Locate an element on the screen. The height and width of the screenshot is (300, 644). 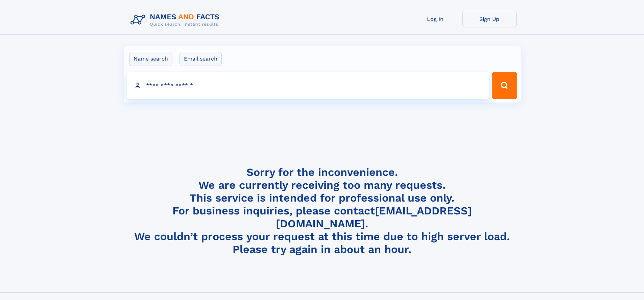
img: Logo Names and Facts is located at coordinates (177, 20).